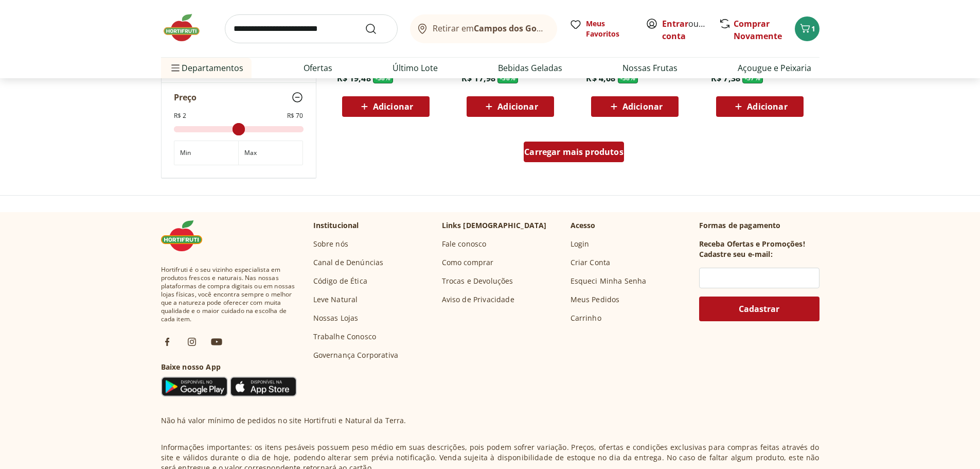 This screenshot has height=469, width=980. Describe the element at coordinates (217, 342) in the screenshot. I see `img: ytb` at that location.